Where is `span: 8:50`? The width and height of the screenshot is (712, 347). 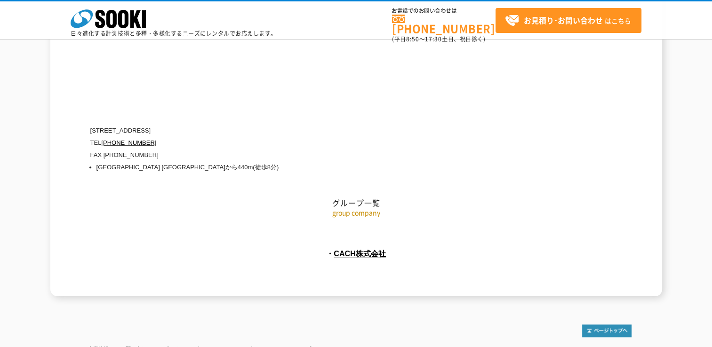
span: 8:50 is located at coordinates (413, 39).